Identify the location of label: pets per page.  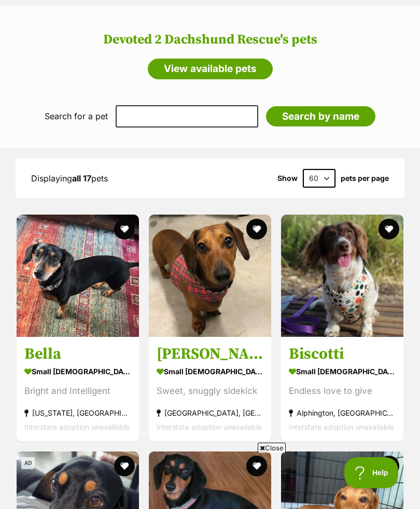
(365, 179).